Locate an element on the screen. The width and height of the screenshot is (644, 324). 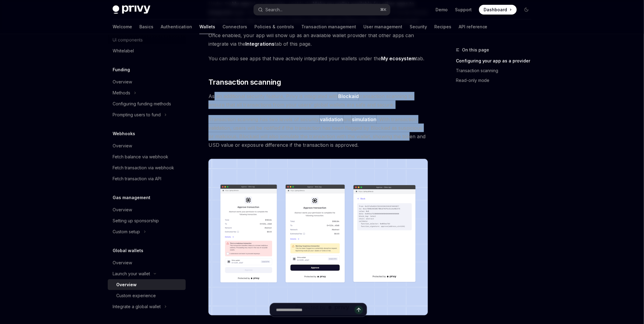
a: Wallets is located at coordinates (208, 27).